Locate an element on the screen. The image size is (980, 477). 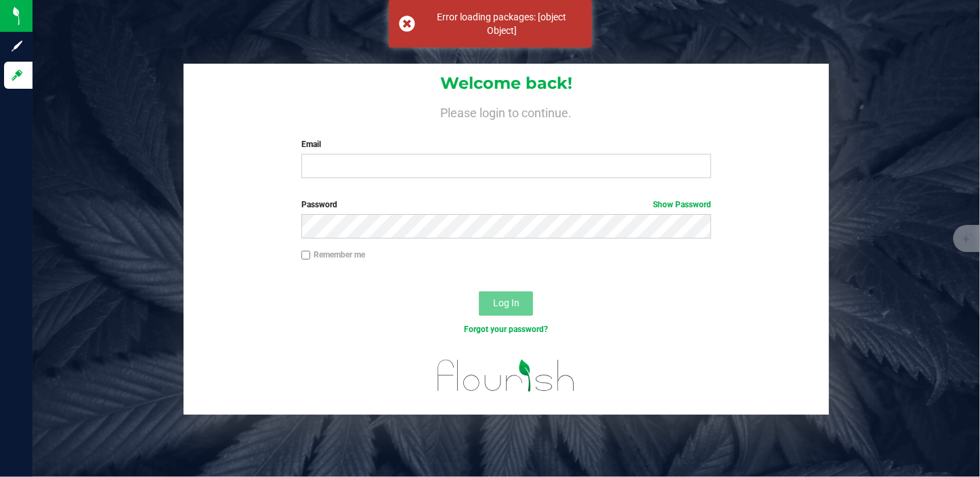
inline-svg: Sign up is located at coordinates (17, 46).